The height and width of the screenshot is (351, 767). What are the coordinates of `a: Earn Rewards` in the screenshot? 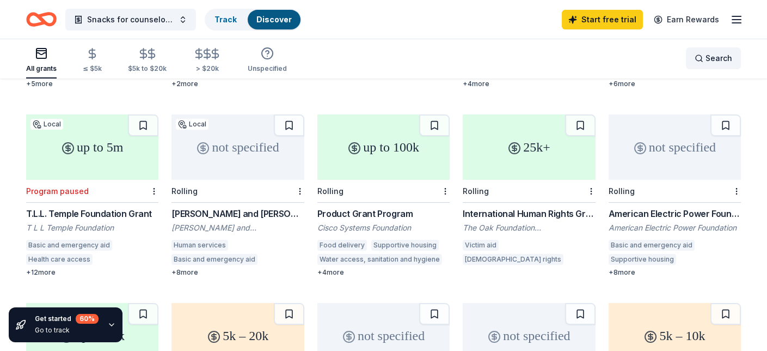 It's located at (687, 20).